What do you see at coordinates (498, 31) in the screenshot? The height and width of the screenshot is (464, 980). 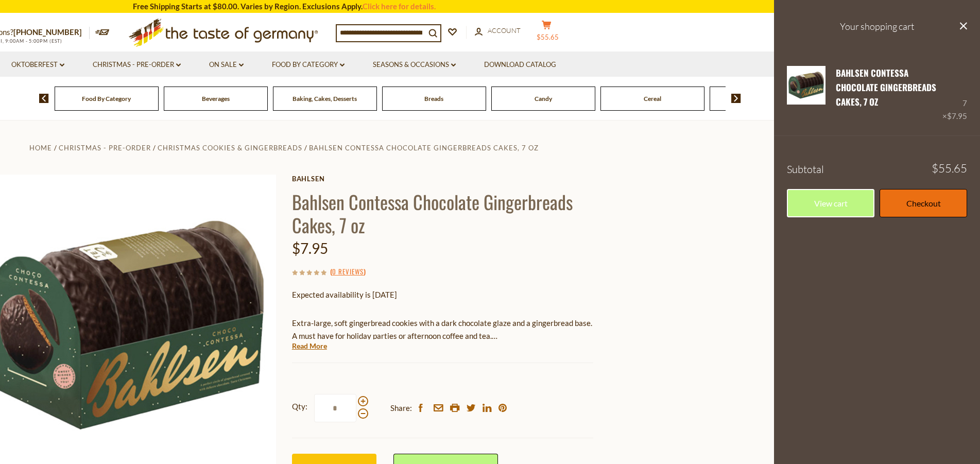 I see `a: Account` at bounding box center [498, 31].